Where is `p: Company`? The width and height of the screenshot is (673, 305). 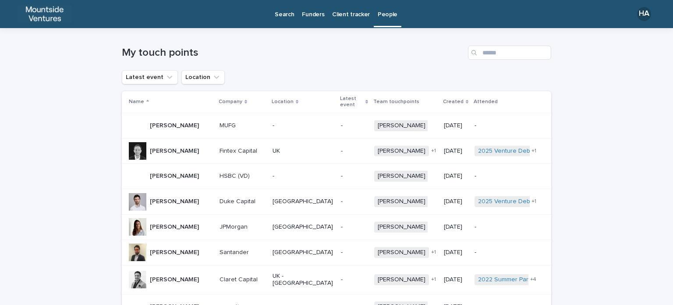 p: Company is located at coordinates (231, 102).